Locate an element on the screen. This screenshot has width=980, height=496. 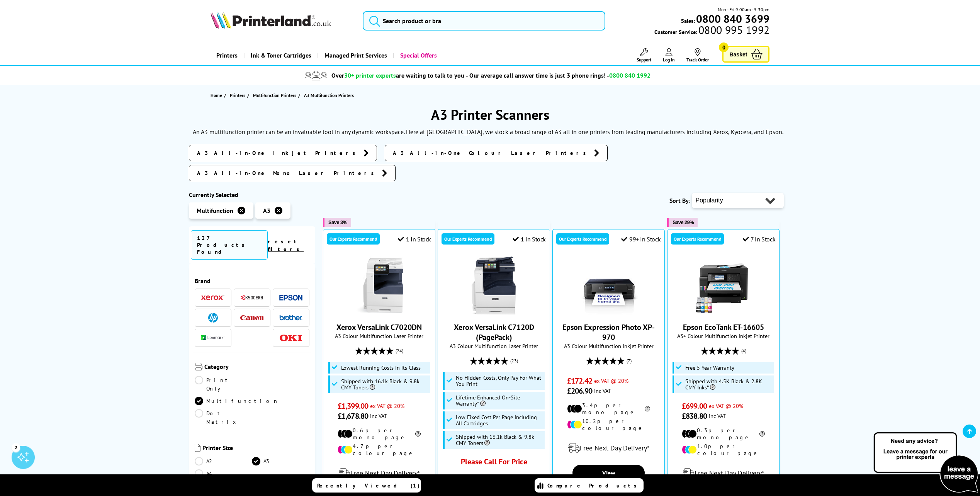
a: Lexmark is located at coordinates (213, 338).